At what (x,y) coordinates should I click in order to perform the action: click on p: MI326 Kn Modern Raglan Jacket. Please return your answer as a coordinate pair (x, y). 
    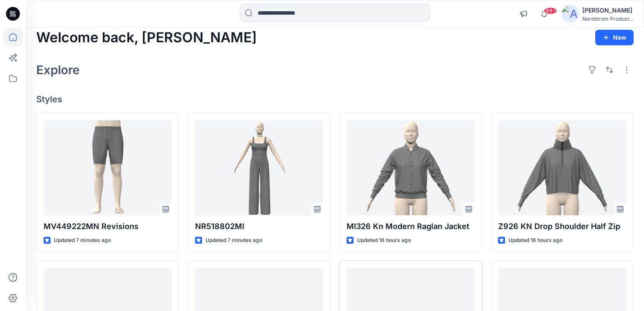
    Looking at the image, I should click on (410, 226).